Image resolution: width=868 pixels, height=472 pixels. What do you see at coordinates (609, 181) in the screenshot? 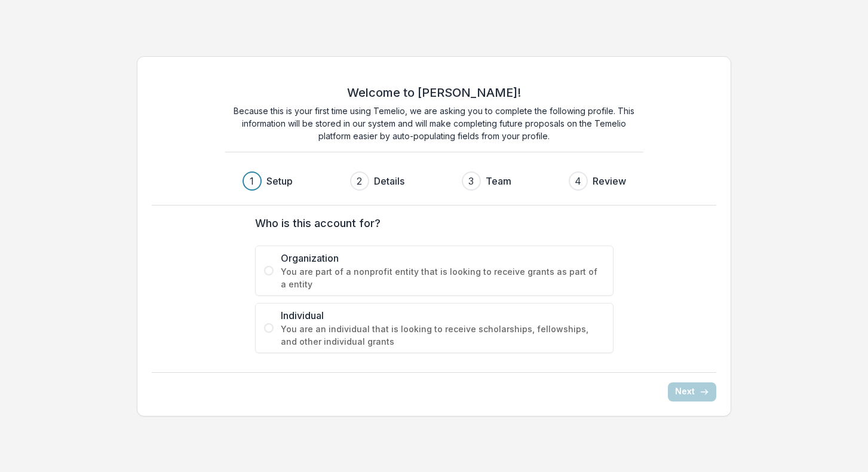
I see `h3: Review` at bounding box center [609, 181].